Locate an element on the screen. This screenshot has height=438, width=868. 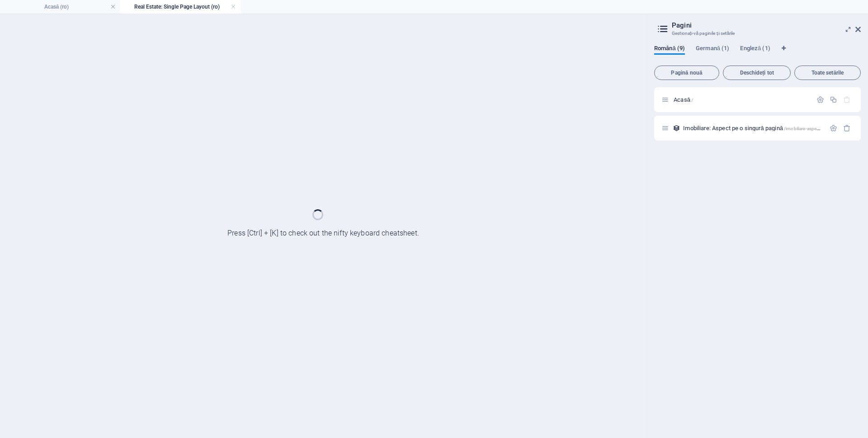
div: Elimina is located at coordinates (847, 128).